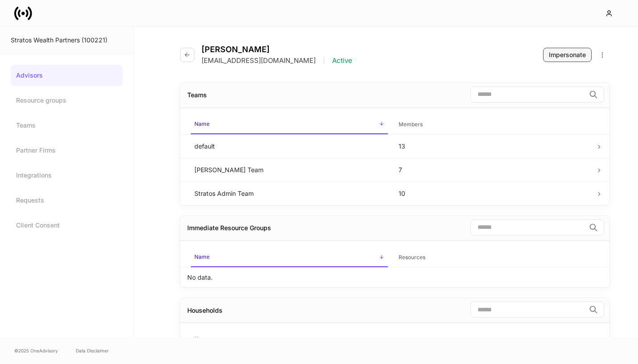 The image size is (638, 364). I want to click on p: Active, so click(342, 61).